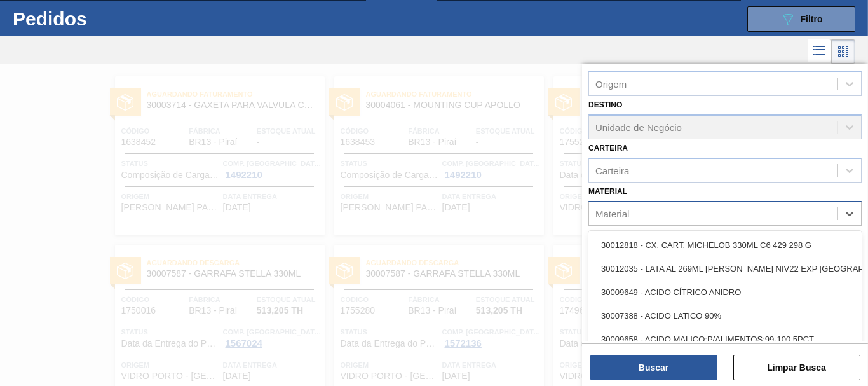 The height and width of the screenshot is (386, 868). Describe the element at coordinates (725, 292) in the screenshot. I see `div: 30009649 - ACIDO CÍTRICO ANIDRO` at that location.